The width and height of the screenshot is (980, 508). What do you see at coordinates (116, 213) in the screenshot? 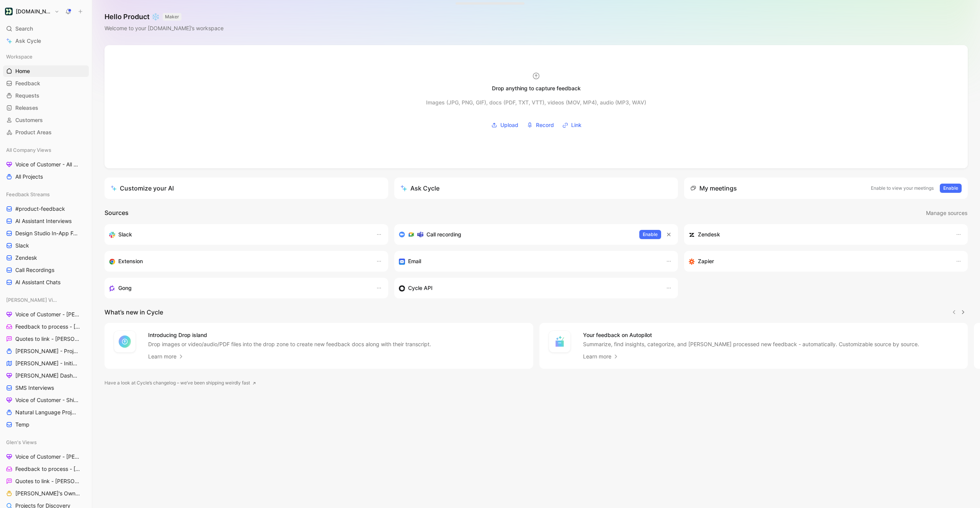
I see `h2: Sources` at bounding box center [116, 213].